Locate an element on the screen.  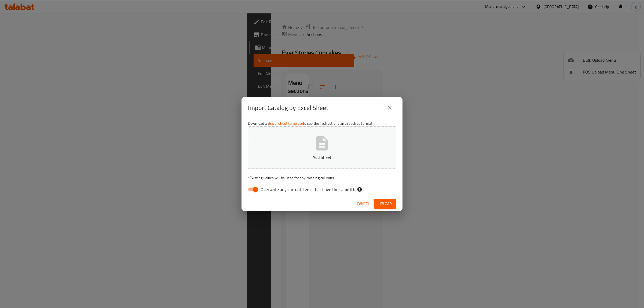
button: close is located at coordinates (390, 108).